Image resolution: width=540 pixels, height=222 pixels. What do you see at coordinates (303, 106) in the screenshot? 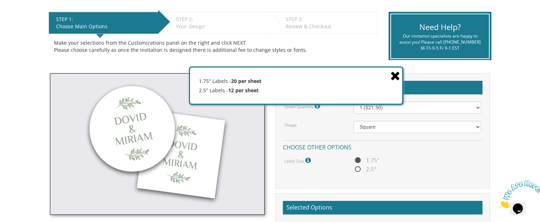
I see `label: Sheet Quantity` at bounding box center [303, 106].